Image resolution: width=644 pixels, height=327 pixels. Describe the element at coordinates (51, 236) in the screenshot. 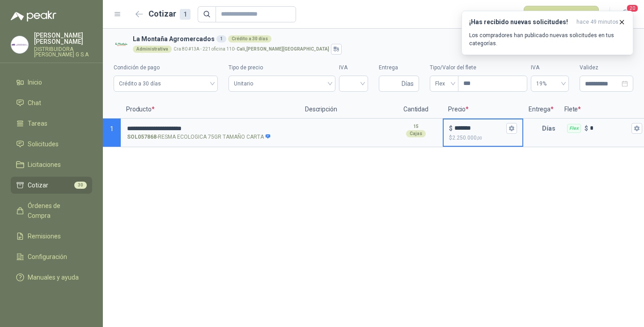

I see `a: Remisiones` at that location.